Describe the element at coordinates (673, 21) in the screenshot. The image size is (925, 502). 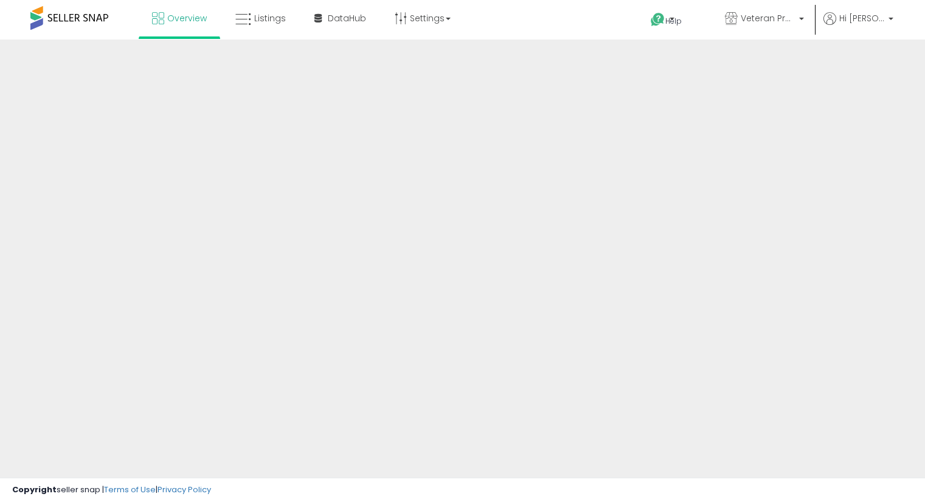
I see `a: Help` at that location.